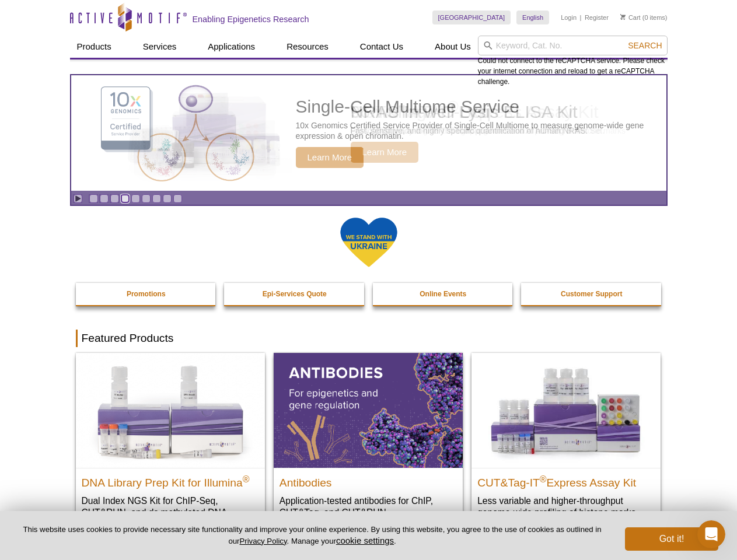 This screenshot has height=560, width=737. I want to click on p: Less variable and higher-throughput genome-wide profiling of histone marks​., so click(566, 506).